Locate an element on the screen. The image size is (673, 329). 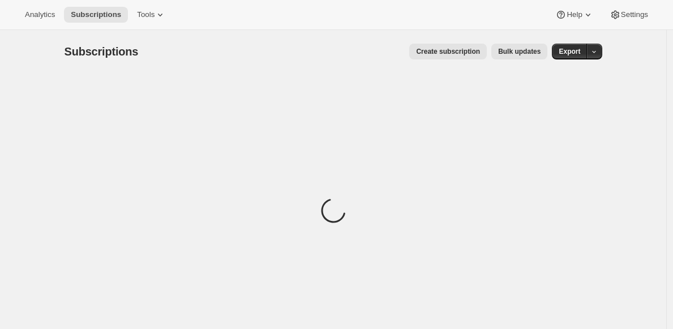
span: Analytics is located at coordinates (40, 15).